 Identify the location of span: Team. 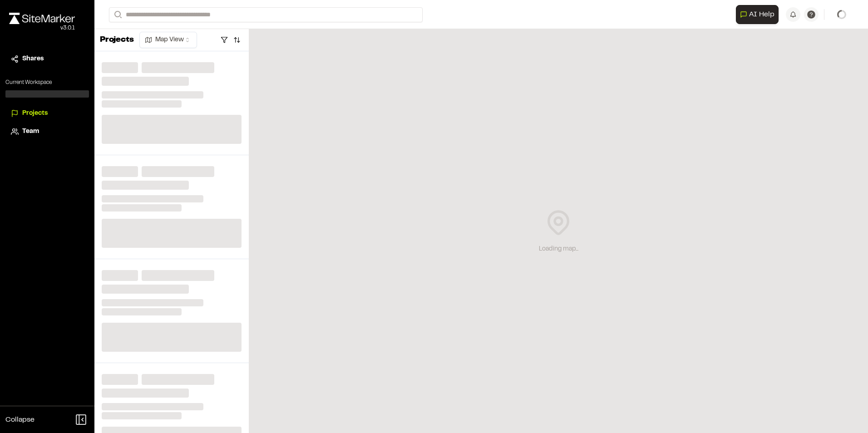
(31, 132).